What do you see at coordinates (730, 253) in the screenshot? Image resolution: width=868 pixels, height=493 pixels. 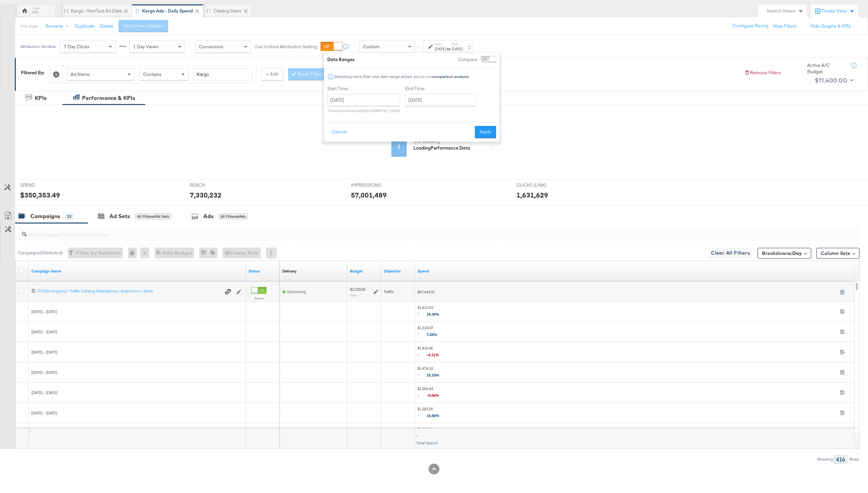 I see `span: Clear All Filters` at bounding box center [730, 253].